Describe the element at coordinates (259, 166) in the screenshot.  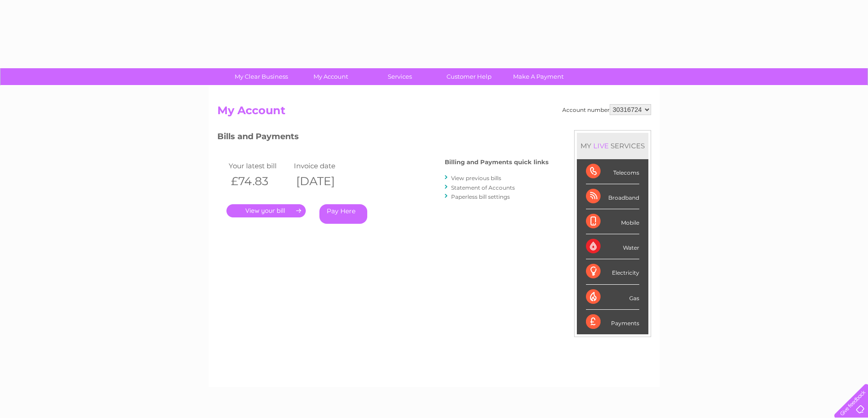
I see `td: Your latest bill` at that location.